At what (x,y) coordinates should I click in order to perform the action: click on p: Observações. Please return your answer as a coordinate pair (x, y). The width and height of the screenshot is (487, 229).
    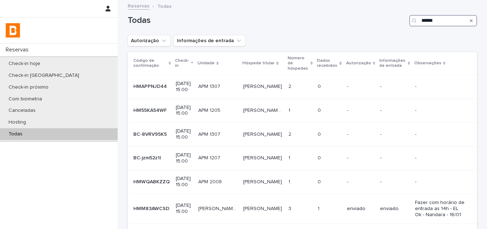
    Looking at the image, I should click on (428, 63).